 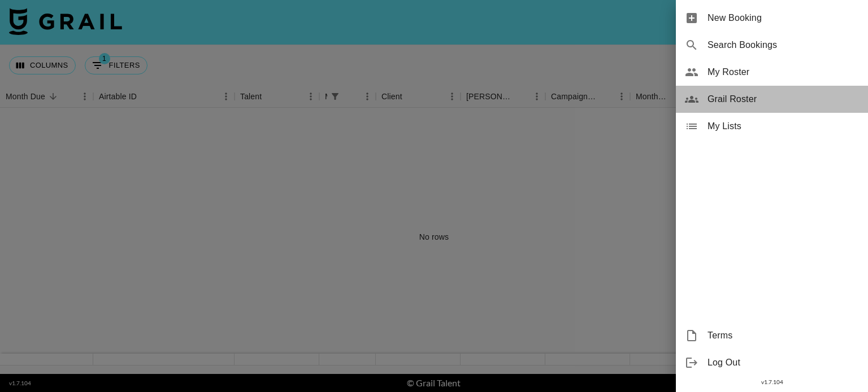 I want to click on span: Terms, so click(x=783, y=336).